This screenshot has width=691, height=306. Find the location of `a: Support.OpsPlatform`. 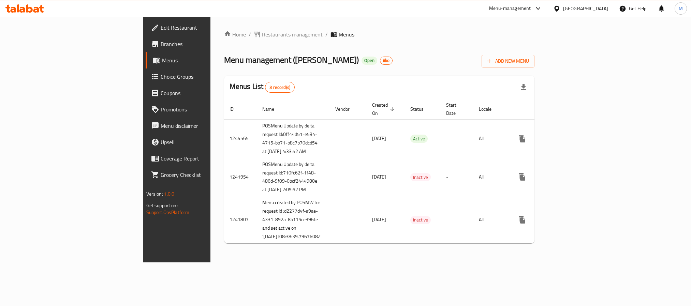

a: Support.OpsPlatform is located at coordinates (168, 212).